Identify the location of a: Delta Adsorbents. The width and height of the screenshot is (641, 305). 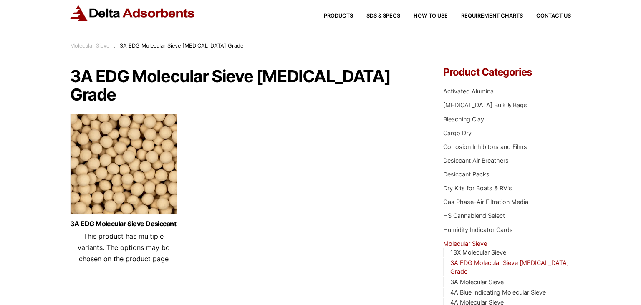
(133, 13).